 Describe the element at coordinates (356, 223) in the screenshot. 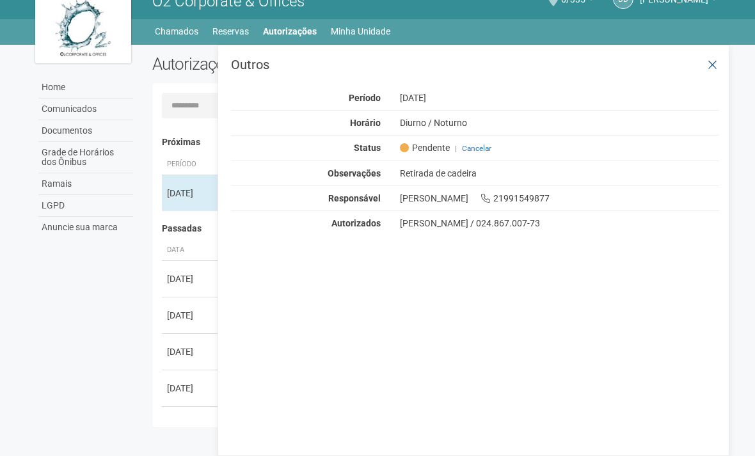

I see `strong: Autorizados` at that location.